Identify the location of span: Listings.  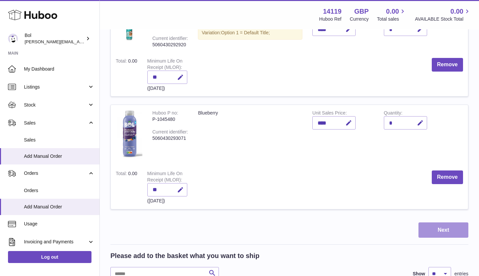
(56, 87).